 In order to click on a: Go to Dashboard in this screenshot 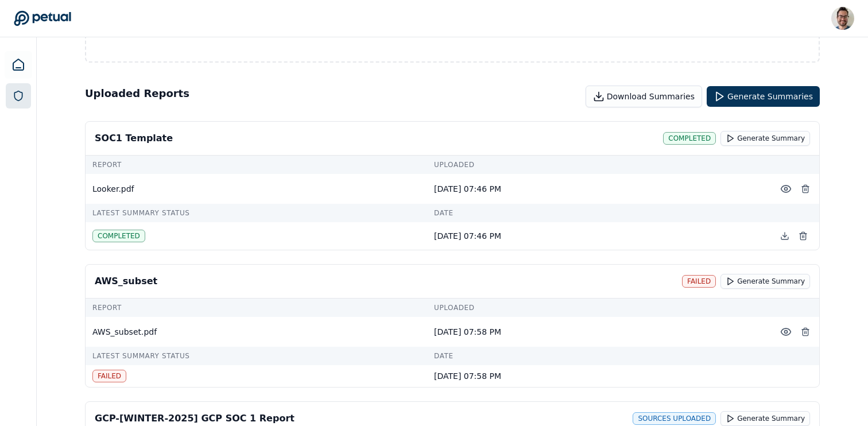, I will do `click(42, 18)`.